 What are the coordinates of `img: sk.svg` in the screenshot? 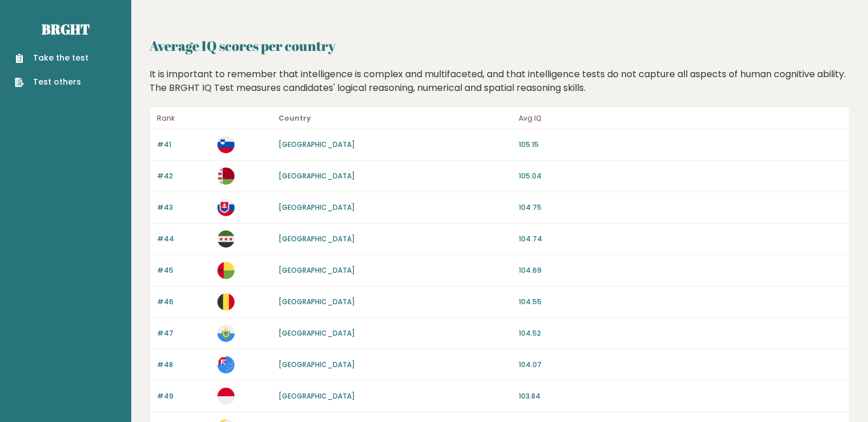 It's located at (226, 208).